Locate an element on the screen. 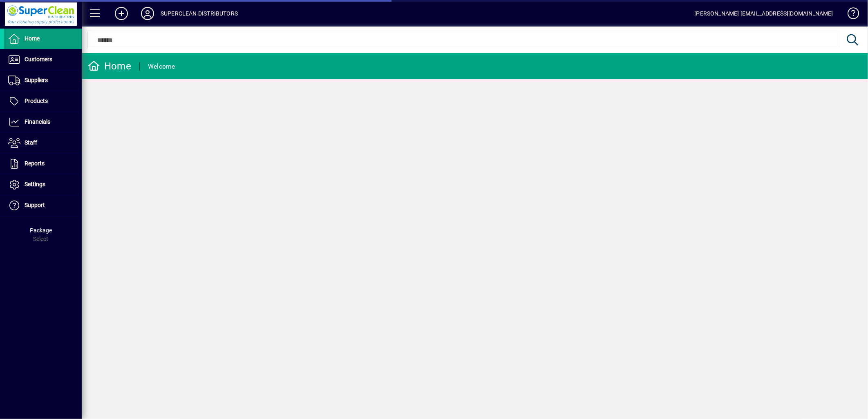 The width and height of the screenshot is (868, 419). a: Knowledge Base is located at coordinates (850, 15).